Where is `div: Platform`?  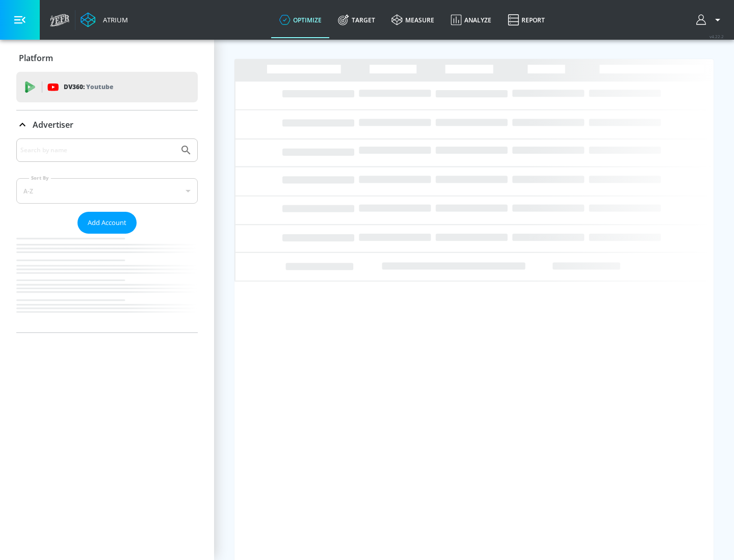
div: Platform is located at coordinates (107, 58).